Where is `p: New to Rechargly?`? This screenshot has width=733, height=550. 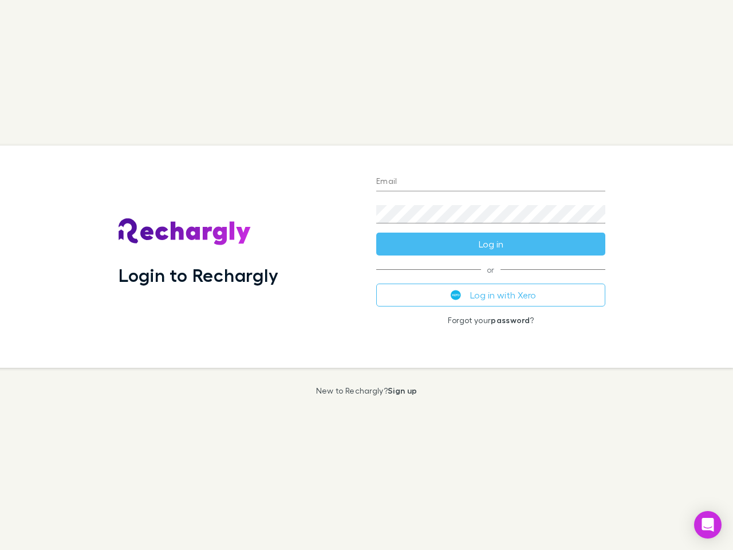 p: New to Rechargly? is located at coordinates (367, 391).